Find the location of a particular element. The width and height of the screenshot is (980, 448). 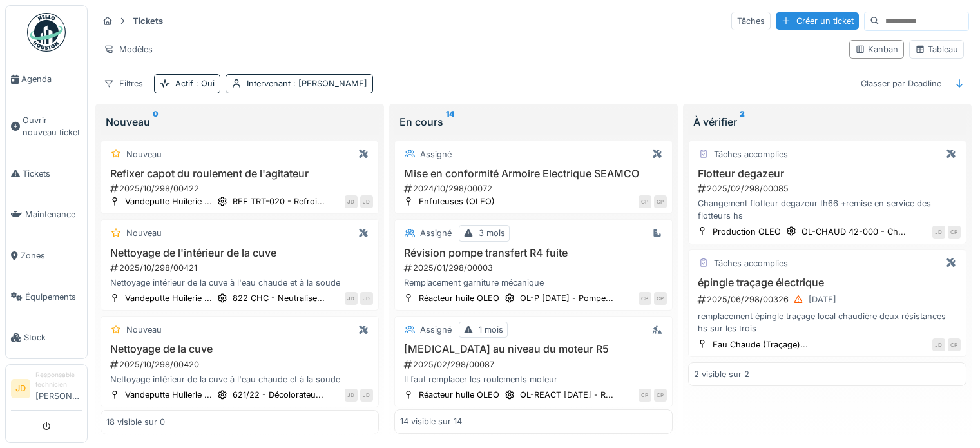

div: 3 mois is located at coordinates (491, 233).